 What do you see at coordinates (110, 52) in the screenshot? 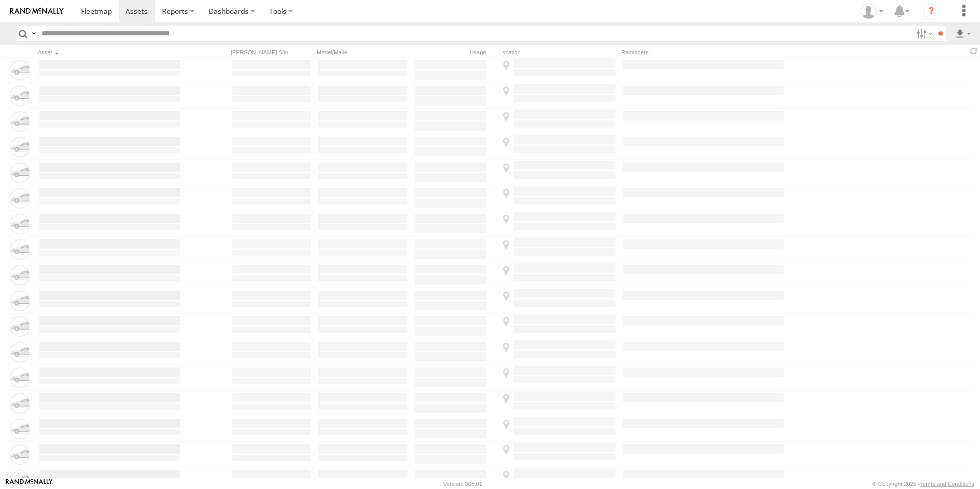
I see `div: Click to Sort` at bounding box center [110, 52].